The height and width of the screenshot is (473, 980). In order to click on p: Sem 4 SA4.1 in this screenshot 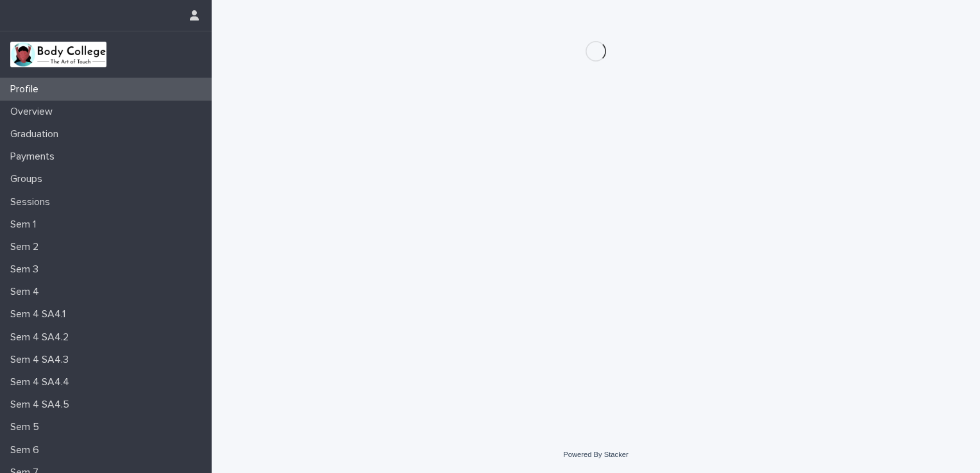, I will do `click(40, 315)`.